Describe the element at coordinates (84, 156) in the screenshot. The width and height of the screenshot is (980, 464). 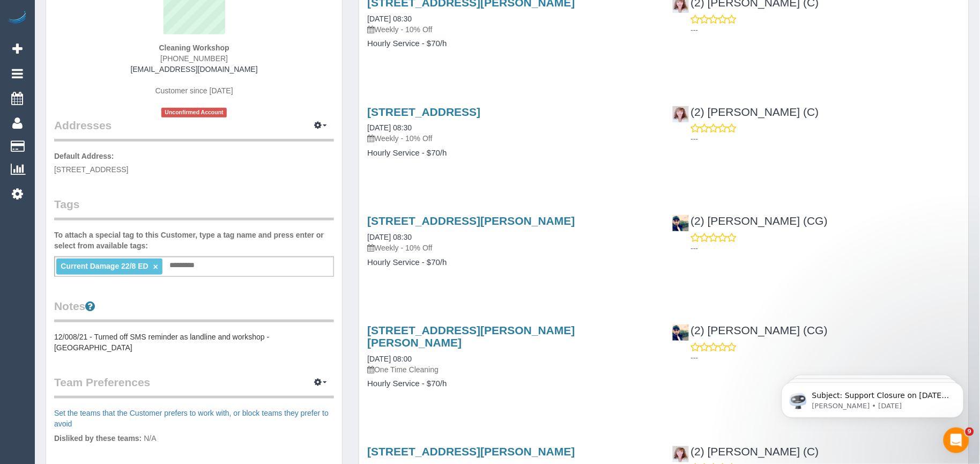
I see `label: Default Address:` at that location.